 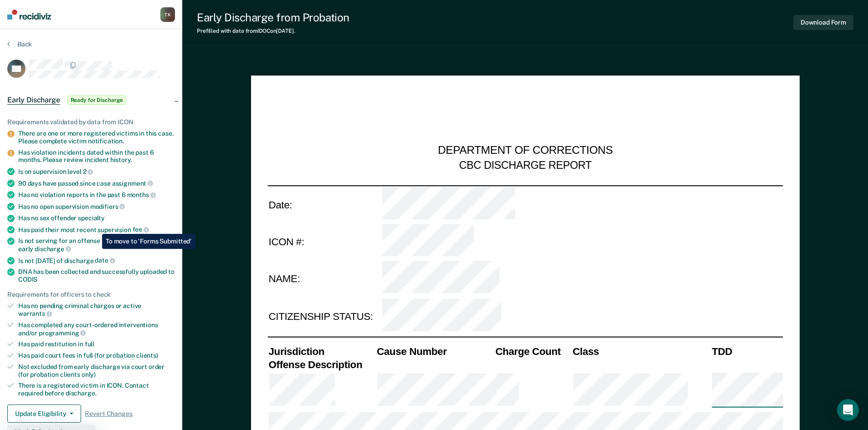 What do you see at coordinates (52, 249) in the screenshot?
I see `span: discharge` at bounding box center [52, 249].